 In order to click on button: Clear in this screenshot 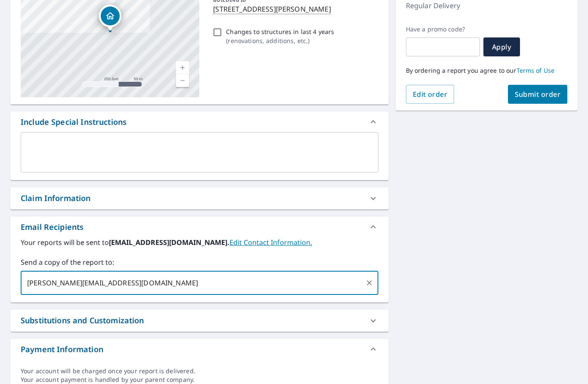, I will do `click(369, 283)`.